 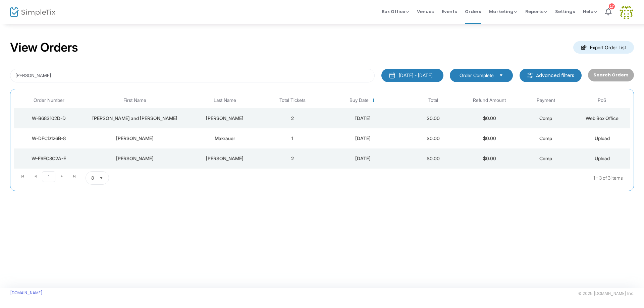 What do you see at coordinates (44, 47) in the screenshot?
I see `h2: View Orders` at bounding box center [44, 47].